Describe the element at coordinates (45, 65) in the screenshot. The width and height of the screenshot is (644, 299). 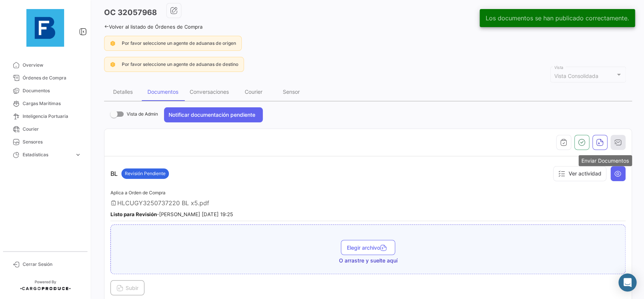
I see `a: Overview` at that location.